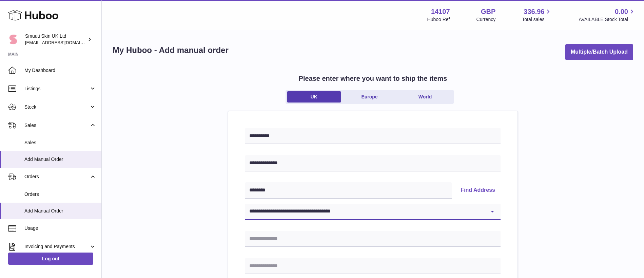 This screenshot has width=644, height=278. I want to click on div: Currency, so click(486, 19).